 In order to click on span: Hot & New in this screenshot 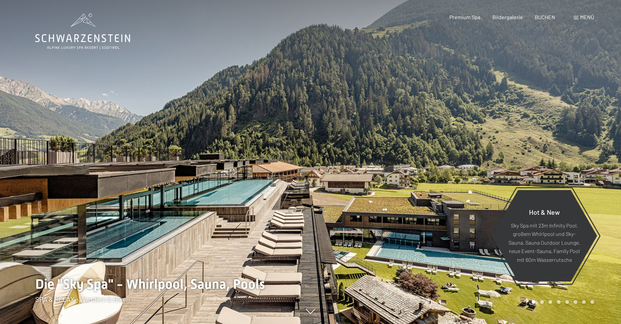, I will do `click(544, 211)`.